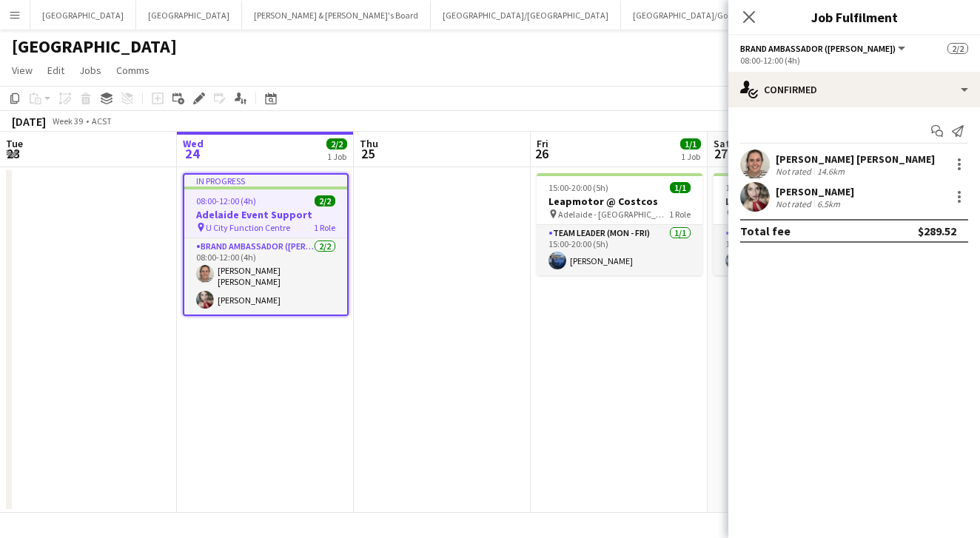  I want to click on app-job-card: In progress08:00-12:00 (4h)2/2Adelaide Event Support U City Function Centre1 RoleBrand Ambassador..., so click(266, 245).